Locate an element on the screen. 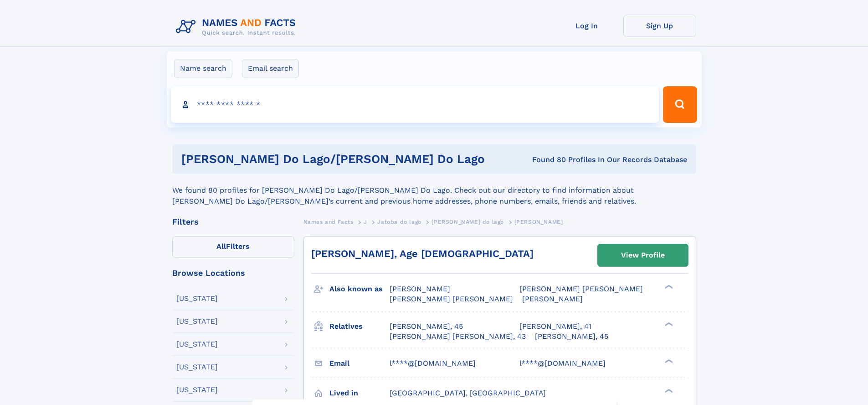 This screenshot has height=405, width=868. span: All is located at coordinates (221, 246).